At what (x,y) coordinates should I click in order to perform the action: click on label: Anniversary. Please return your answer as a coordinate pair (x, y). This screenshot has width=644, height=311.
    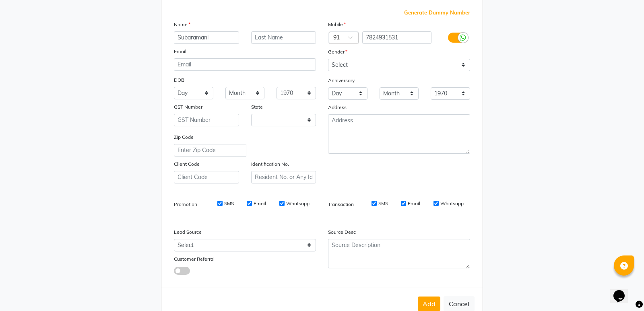
    Looking at the image, I should click on (341, 81).